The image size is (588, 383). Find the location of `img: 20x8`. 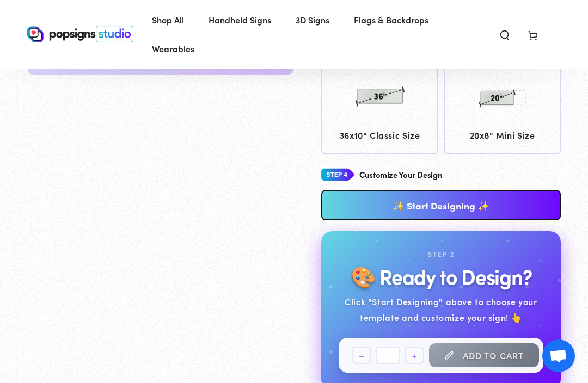

img: 20x8 is located at coordinates (503, 96).